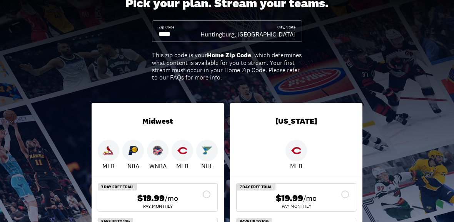  I want to click on img: Cardinals, so click(108, 151).